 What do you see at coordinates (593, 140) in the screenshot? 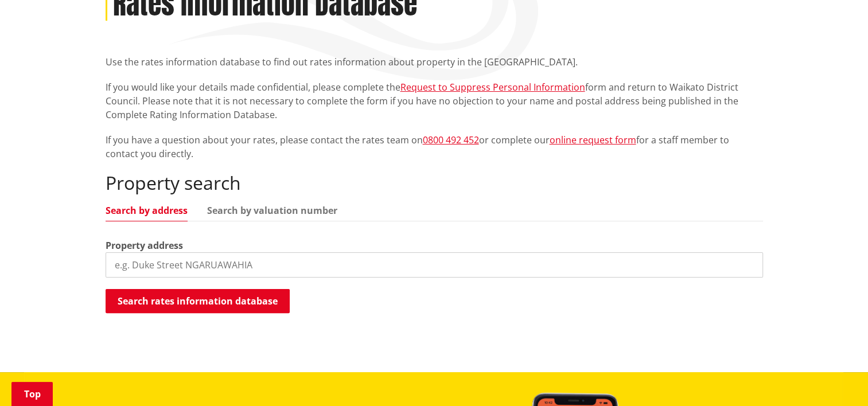
I see `a: online request form` at bounding box center [593, 140].